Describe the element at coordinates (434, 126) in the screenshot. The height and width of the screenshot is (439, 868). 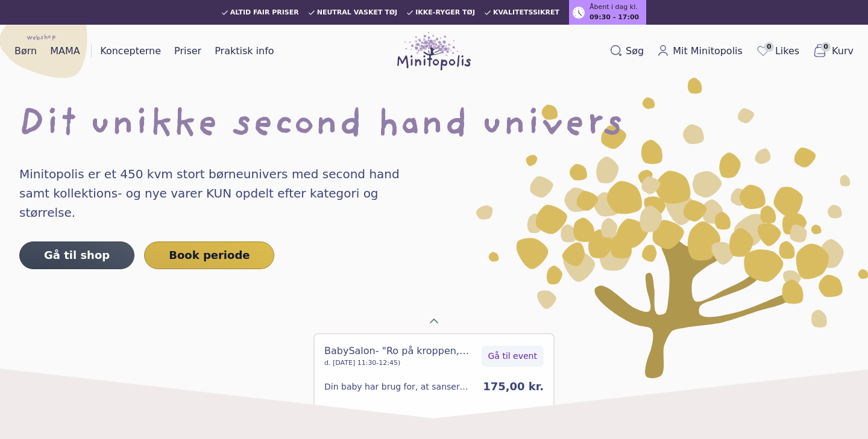
I see `h1: Dit unikke second hand univers` at that location.